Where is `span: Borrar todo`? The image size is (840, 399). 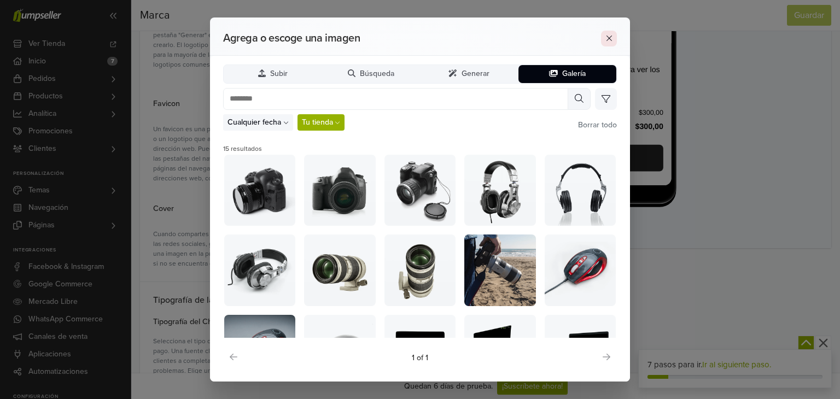 span: Borrar todo is located at coordinates (597, 125).